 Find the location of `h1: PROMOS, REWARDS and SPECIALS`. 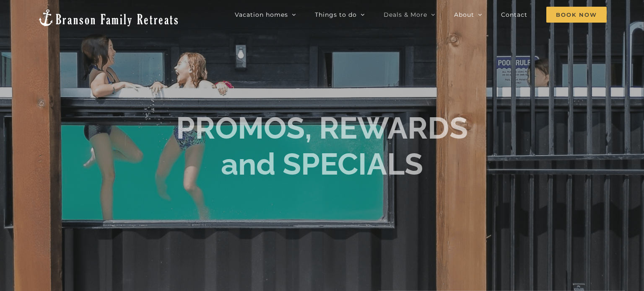

h1: PROMOS, REWARDS and SPECIALS is located at coordinates (322, 146).